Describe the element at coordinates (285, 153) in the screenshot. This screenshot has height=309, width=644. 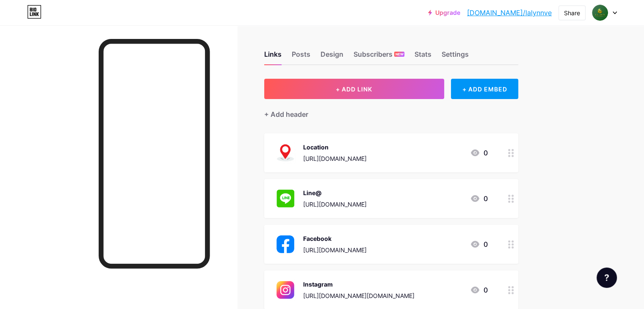
I see `img: Location` at that location.